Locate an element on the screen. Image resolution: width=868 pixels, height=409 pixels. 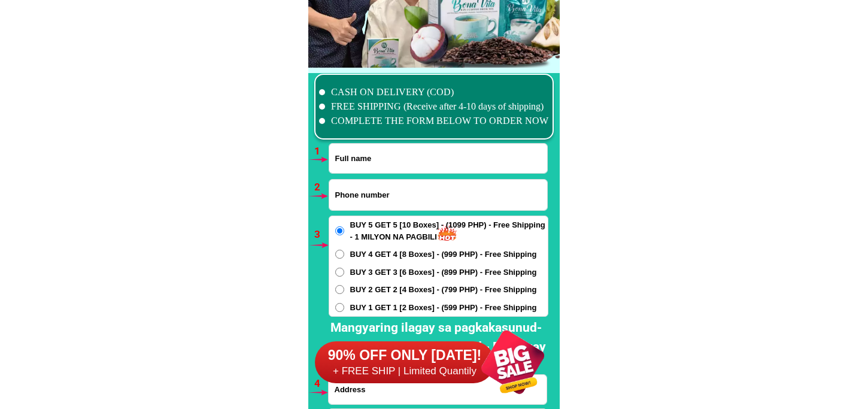
h6: 3 is located at coordinates (321, 235).